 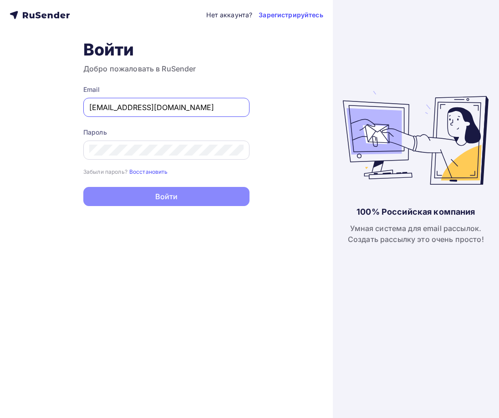 I want to click on h3: Добро пожаловать в RuSender, so click(x=166, y=69).